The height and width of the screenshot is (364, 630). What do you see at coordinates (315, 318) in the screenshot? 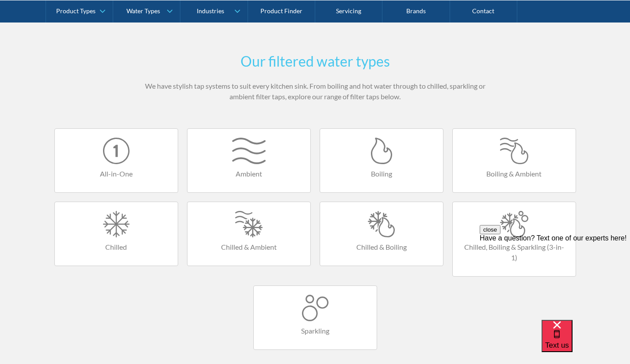
I see `a: Sparkling` at bounding box center [315, 318].